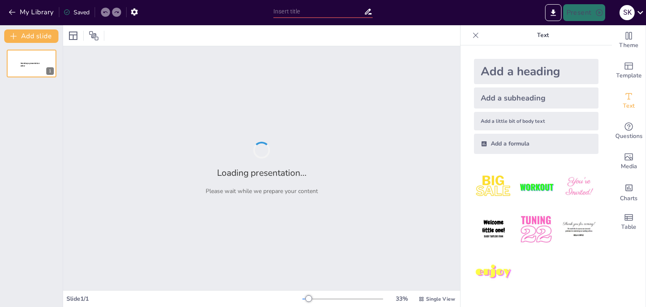  Describe the element at coordinates (629, 167) in the screenshot. I see `span: Media` at that location.